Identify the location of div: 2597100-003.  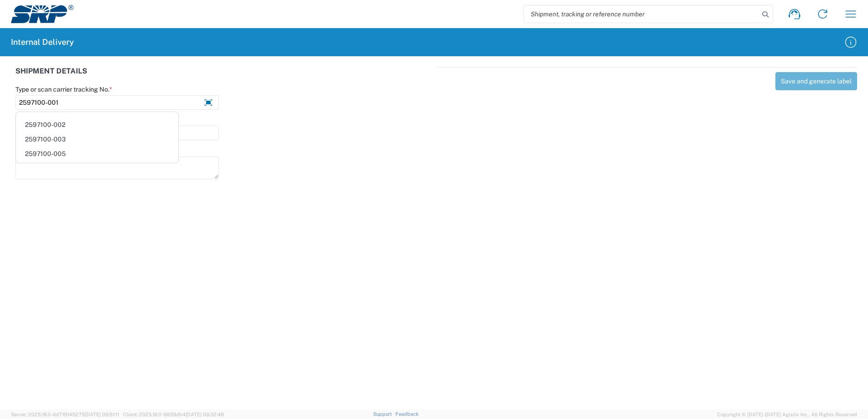
(97, 139).